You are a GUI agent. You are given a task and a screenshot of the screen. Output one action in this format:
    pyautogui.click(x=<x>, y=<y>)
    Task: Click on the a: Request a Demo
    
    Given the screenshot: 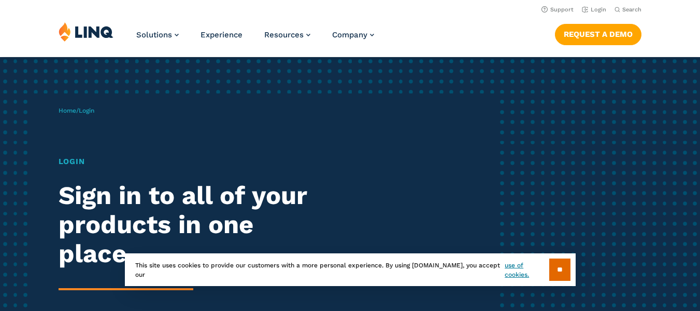 What is the action you would take?
    pyautogui.click(x=598, y=34)
    